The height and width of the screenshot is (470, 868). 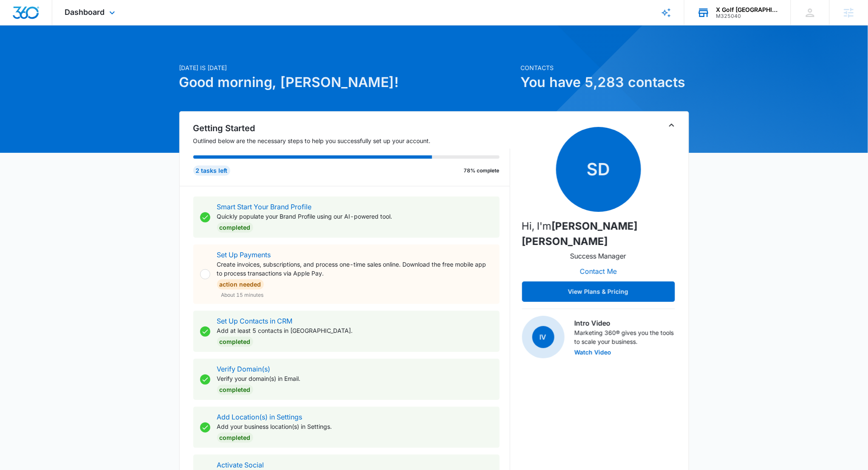 What do you see at coordinates (351, 128) in the screenshot?
I see `h2: Getting Started` at bounding box center [351, 128].